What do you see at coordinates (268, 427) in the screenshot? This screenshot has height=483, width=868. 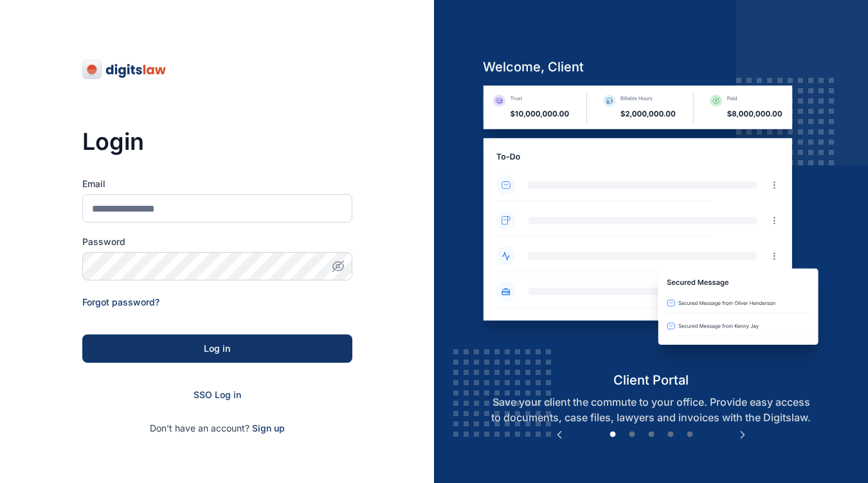 I see `a: Sign up` at bounding box center [268, 427].